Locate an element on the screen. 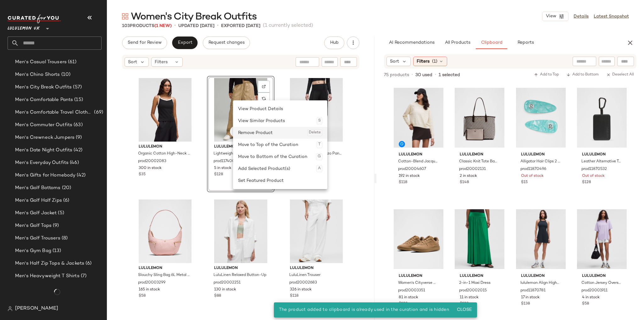 The image size is (644, 320). span: 2-in-1 Maxi Dress is located at coordinates (475, 283).